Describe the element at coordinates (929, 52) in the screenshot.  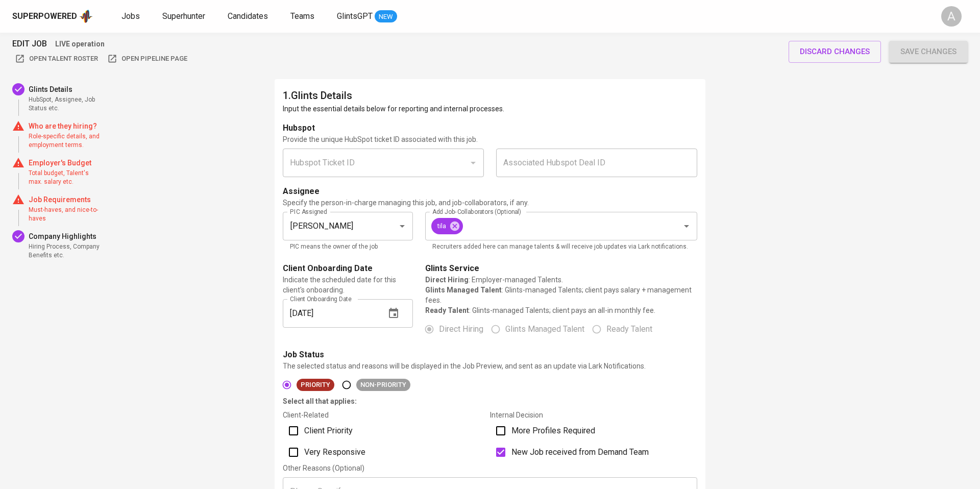
I see `button: Save changes` at that location.